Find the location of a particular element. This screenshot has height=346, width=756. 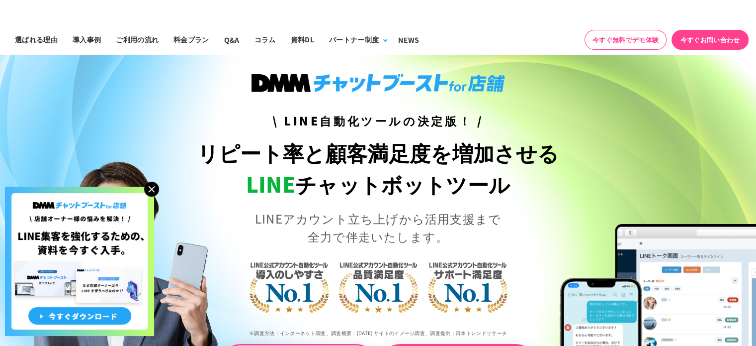

a: 今すぐお問い合わせ is located at coordinates (710, 40).